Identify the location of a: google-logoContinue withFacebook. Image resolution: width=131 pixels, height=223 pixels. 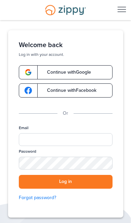
(66, 91).